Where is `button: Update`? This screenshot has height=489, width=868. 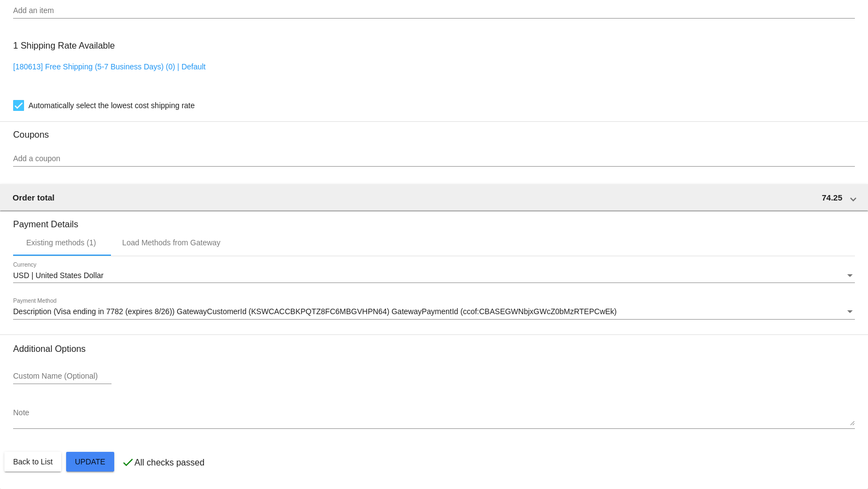
button: Update is located at coordinates (90, 462).